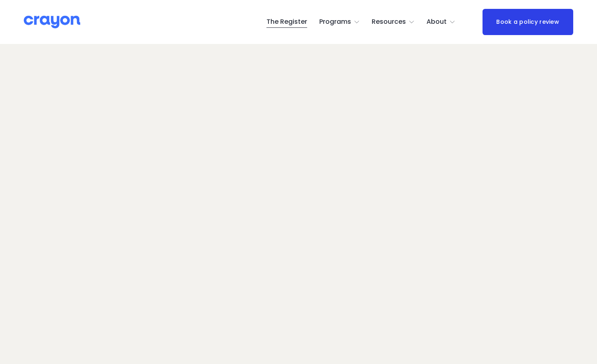  What do you see at coordinates (335, 22) in the screenshot?
I see `span: Programs` at bounding box center [335, 22].